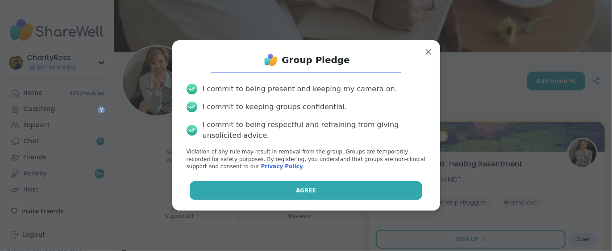 The image size is (612, 251). I want to click on img: ShareWell Logo, so click(271, 60).